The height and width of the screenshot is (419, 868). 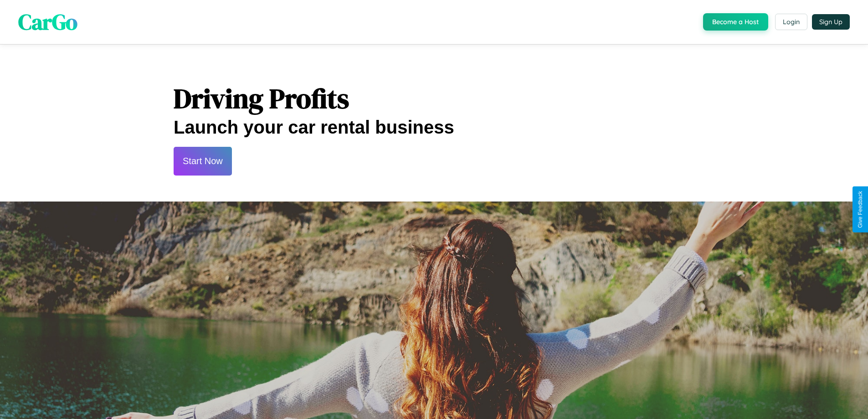 What do you see at coordinates (434, 99) in the screenshot?
I see `h1: Driving Profits` at bounding box center [434, 99].